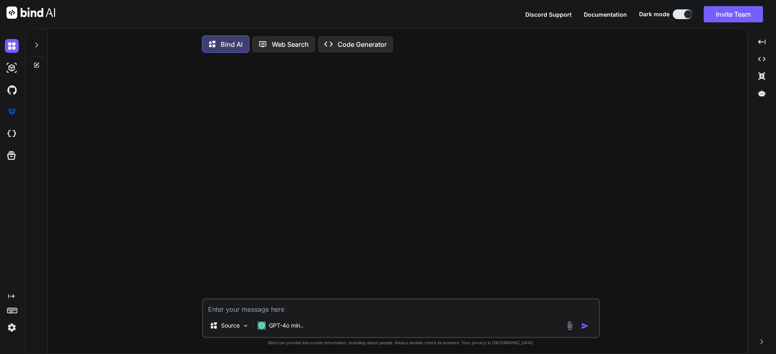 The image size is (776, 354). Describe the element at coordinates (12, 327) in the screenshot. I see `img: settings` at that location.